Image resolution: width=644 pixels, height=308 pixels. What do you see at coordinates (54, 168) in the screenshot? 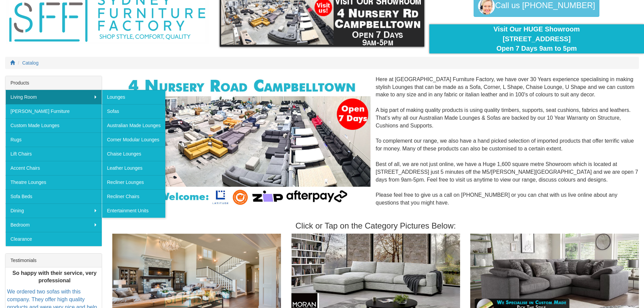
I see `a: Accent Chairs` at bounding box center [54, 168].